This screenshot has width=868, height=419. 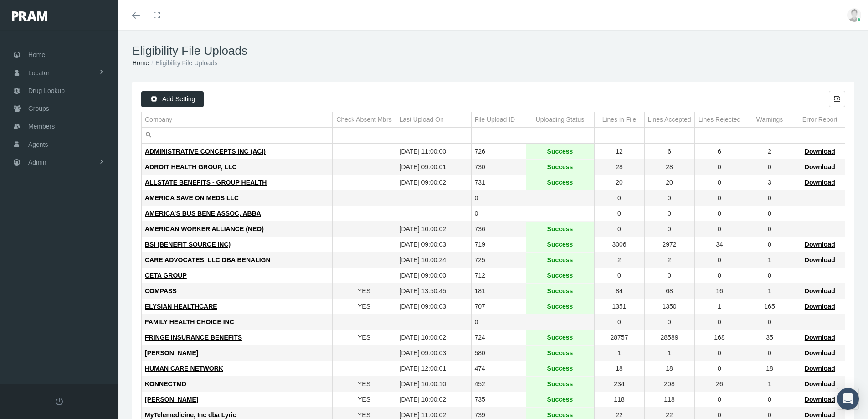 I want to click on td: 1351, so click(x=619, y=307).